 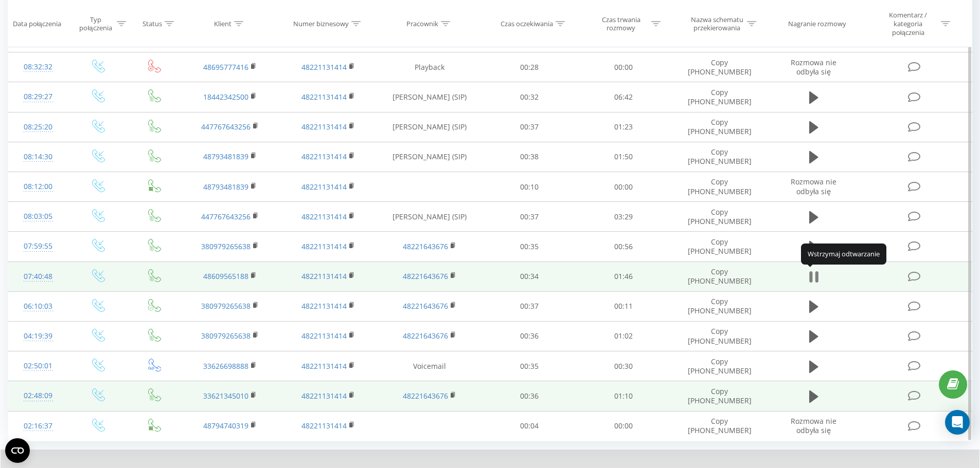 I want to click on div: Komentarz / kategoria połączenia, so click(x=907, y=23).